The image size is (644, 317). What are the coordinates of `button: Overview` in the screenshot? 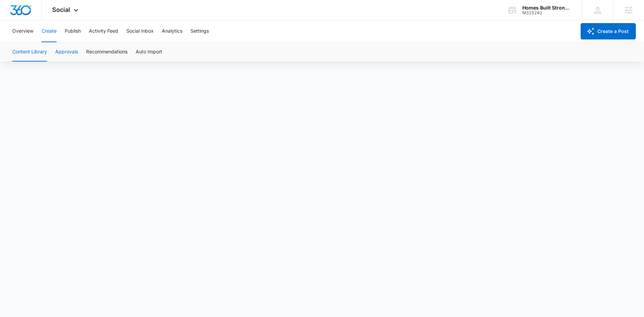 It's located at (23, 32).